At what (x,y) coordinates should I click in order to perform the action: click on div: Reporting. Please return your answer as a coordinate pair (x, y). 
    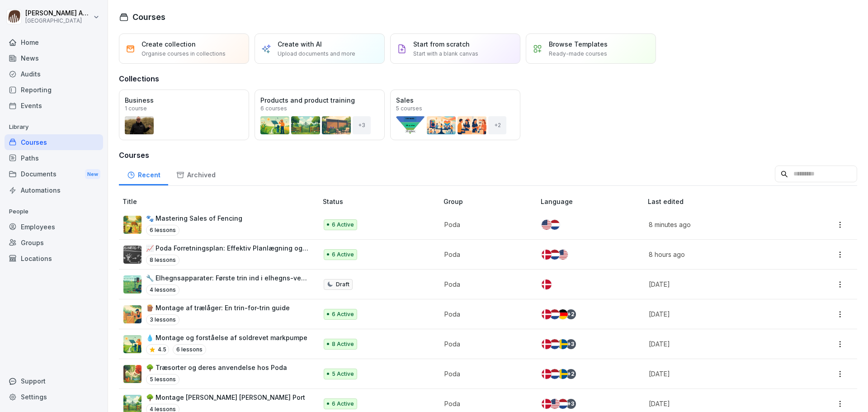
    Looking at the image, I should click on (54, 90).